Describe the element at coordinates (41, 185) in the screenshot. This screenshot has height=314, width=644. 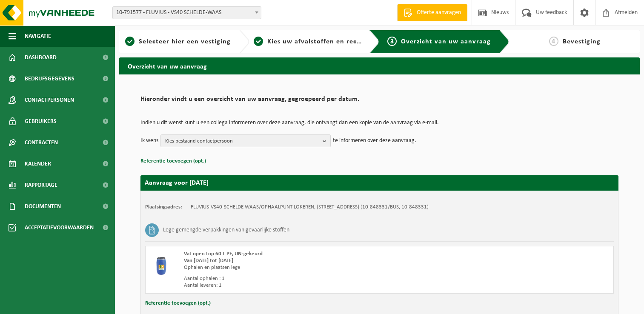
I see `span: Rapportage` at that location.